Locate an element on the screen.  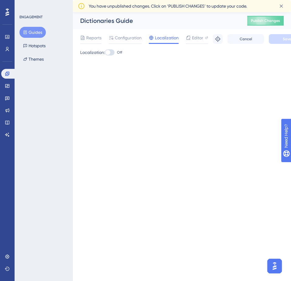
span: You have unpublished changes. Click on ‘PUBLISH CHANGES’ to update your code. is located at coordinates (168, 6).